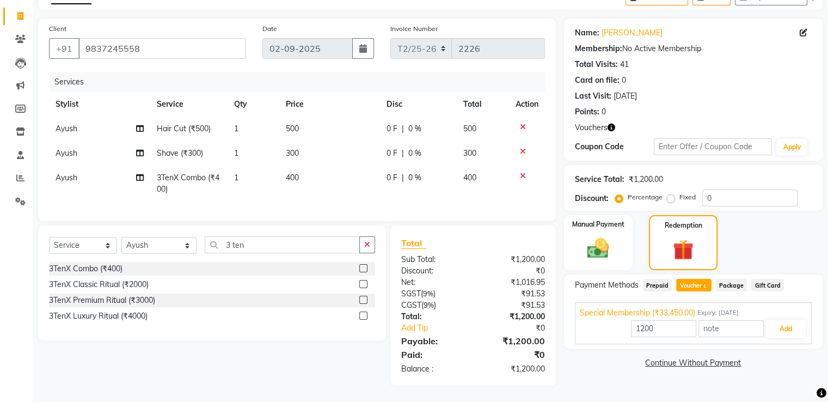 The height and width of the screenshot is (402, 828). What do you see at coordinates (593, 96) in the screenshot?
I see `div: Last Visit:` at bounding box center [593, 96].